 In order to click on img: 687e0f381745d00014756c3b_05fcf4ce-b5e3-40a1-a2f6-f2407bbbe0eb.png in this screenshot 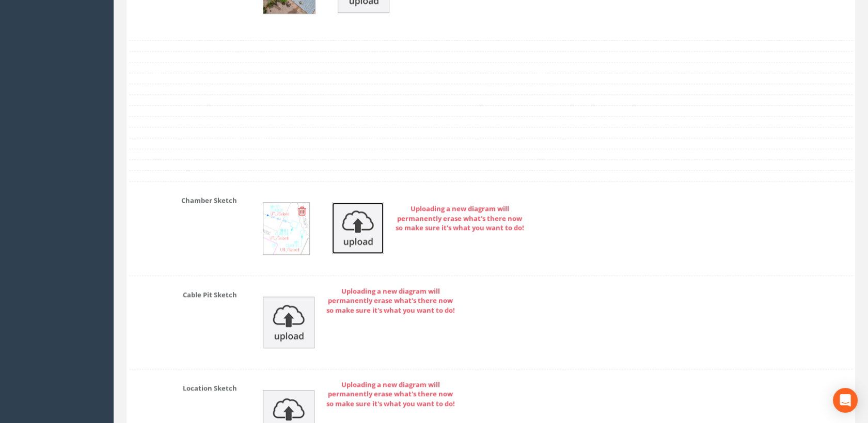, I will do `click(286, 229)`.